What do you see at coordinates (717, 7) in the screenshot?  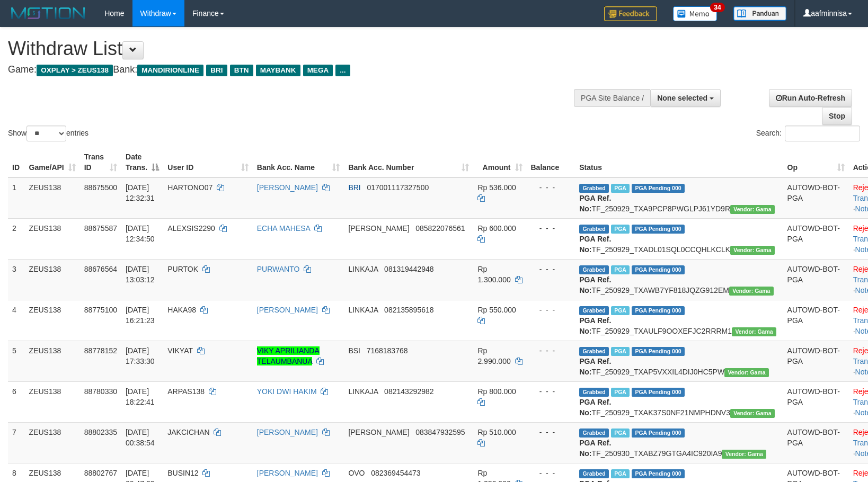 I see `span: 34` at bounding box center [717, 7].